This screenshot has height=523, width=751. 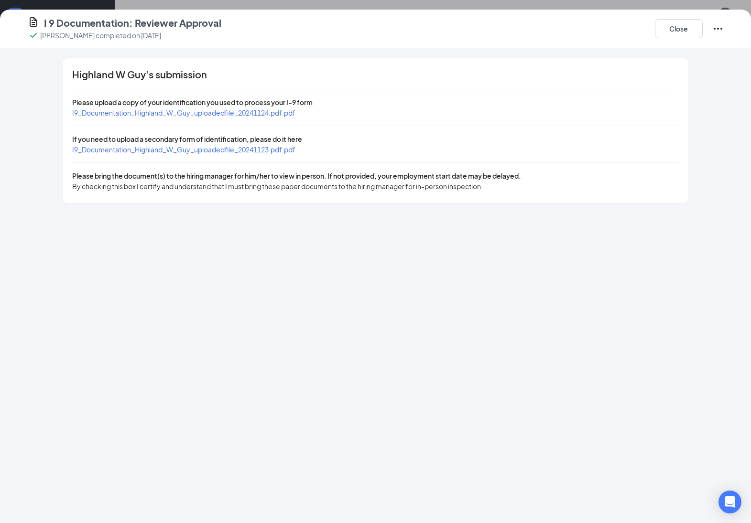 What do you see at coordinates (183, 150) in the screenshot?
I see `span: I9_Documentation_Highland_W_Guy_uploadedfile_20241123.pdf.pdf` at bounding box center [183, 150].